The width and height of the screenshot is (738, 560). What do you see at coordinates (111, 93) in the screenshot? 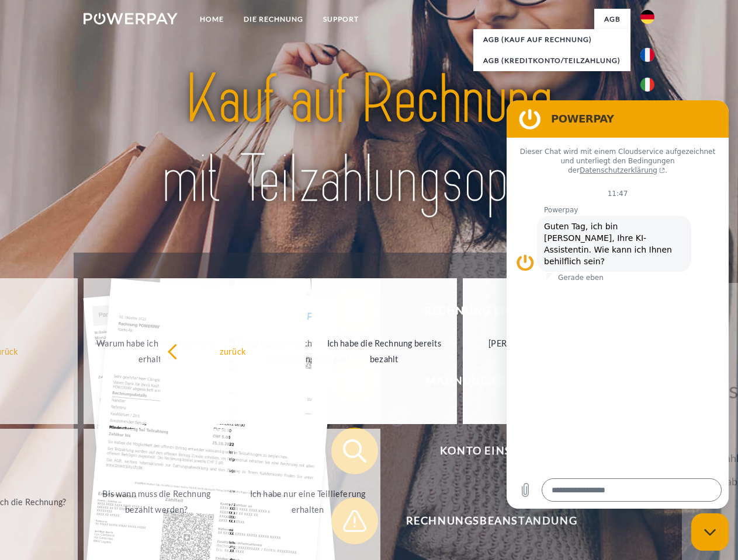
I see `p: 11:47` at bounding box center [111, 93].